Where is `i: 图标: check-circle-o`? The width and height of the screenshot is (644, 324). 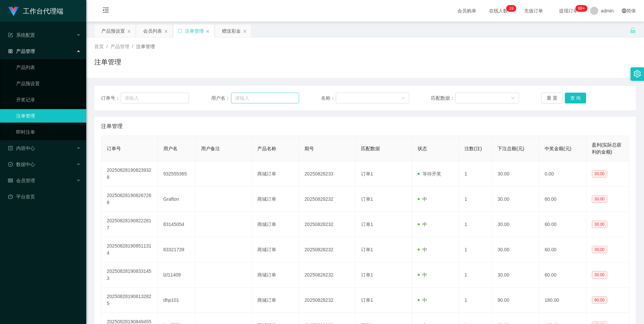
i: 图标: check-circle-o is located at coordinates (10, 164).